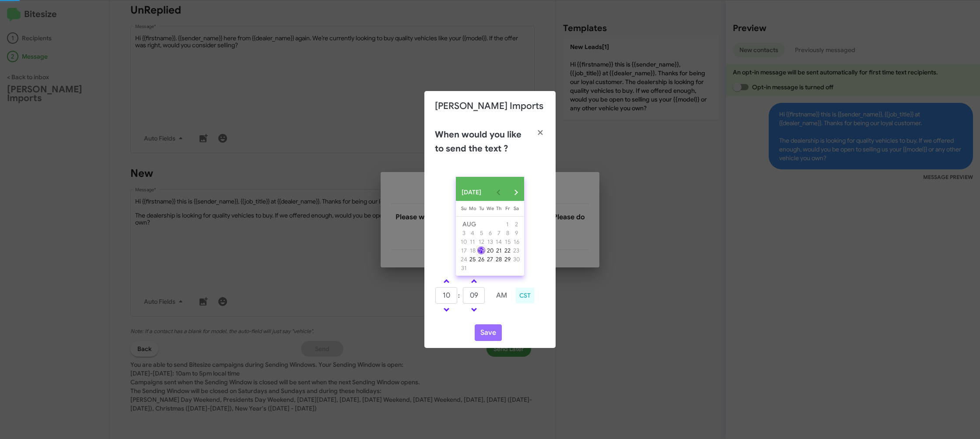  I want to click on button: August 14, 2025, so click(499, 241).